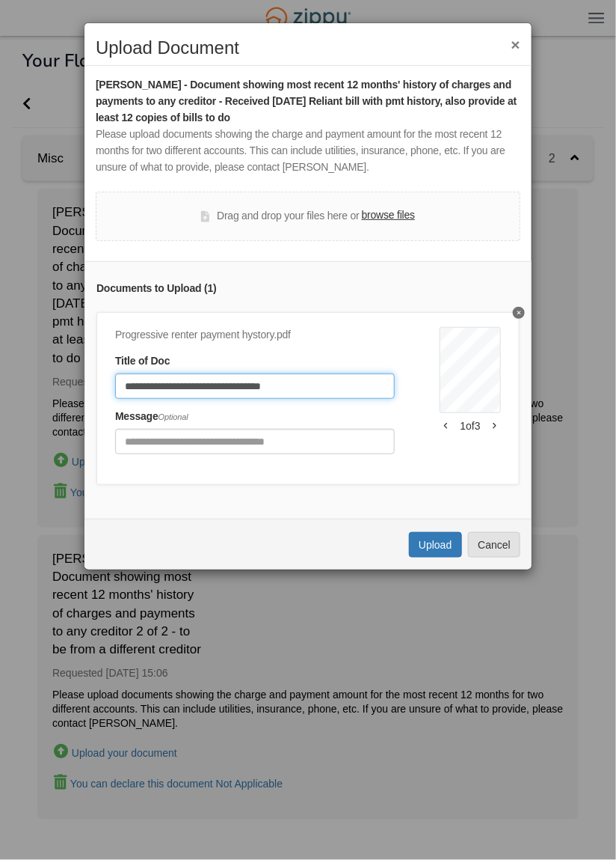  What do you see at coordinates (152, 417) in the screenshot?
I see `label: Message` at bounding box center [152, 417].